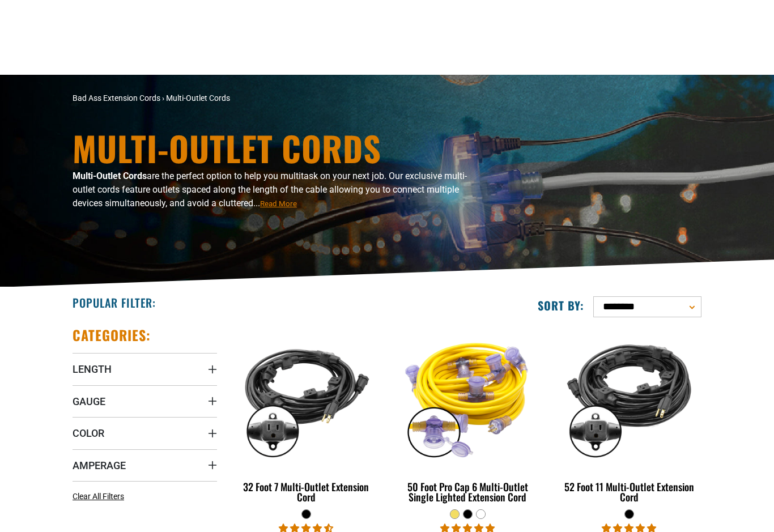 This screenshot has width=774, height=532. What do you see at coordinates (198, 98) in the screenshot?
I see `span: Multi-Outlet Cords` at bounding box center [198, 98].